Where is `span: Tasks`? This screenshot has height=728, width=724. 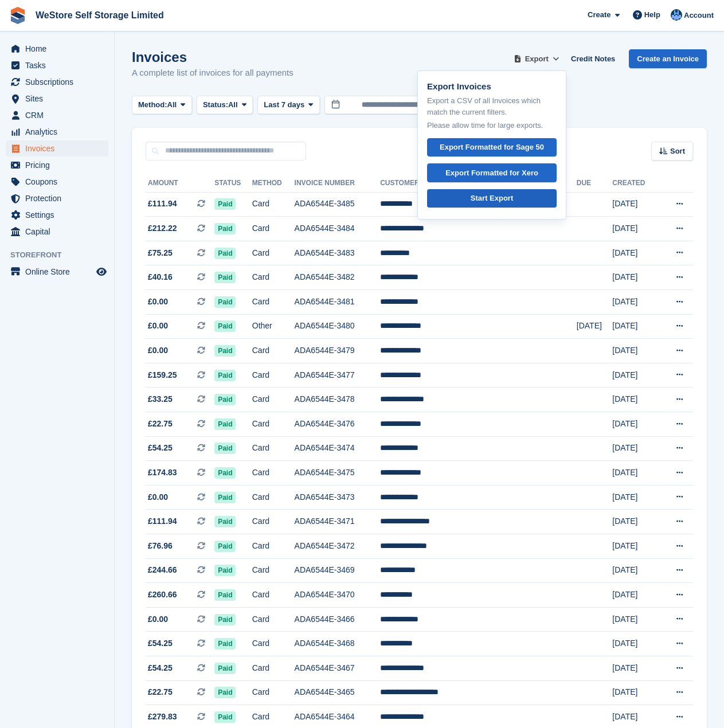 span: Tasks is located at coordinates (60, 65).